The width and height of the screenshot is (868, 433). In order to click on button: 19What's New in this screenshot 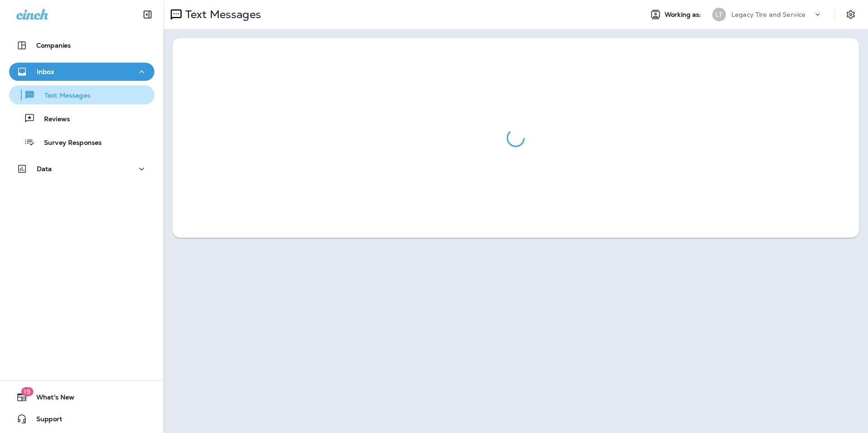, I will do `click(82, 397)`.